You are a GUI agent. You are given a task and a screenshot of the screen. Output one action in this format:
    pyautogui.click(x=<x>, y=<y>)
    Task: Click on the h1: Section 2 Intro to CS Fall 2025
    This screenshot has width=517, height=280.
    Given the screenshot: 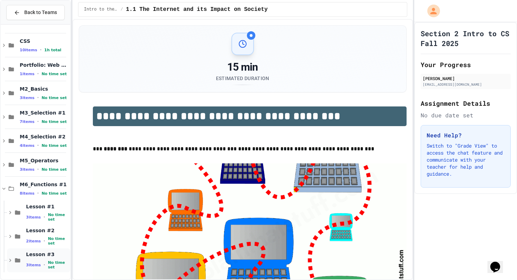 What is the action you would take?
    pyautogui.click(x=466, y=38)
    